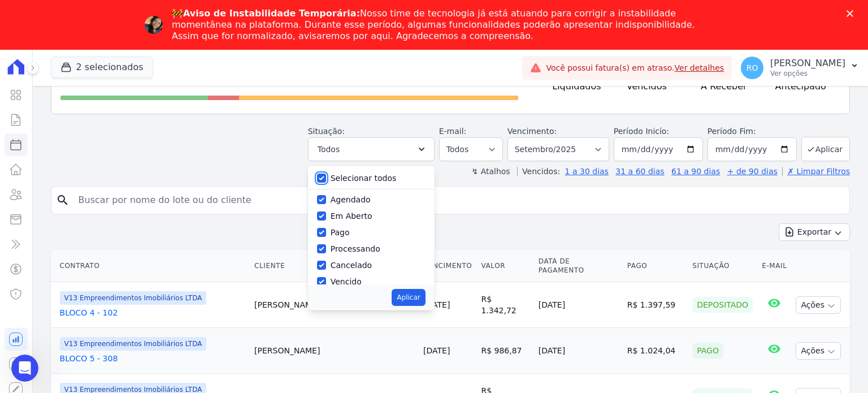 The width and height of the screenshot is (868, 393). Describe the element at coordinates (505, 350) in the screenshot. I see `td: R$ 986,87` at that location.